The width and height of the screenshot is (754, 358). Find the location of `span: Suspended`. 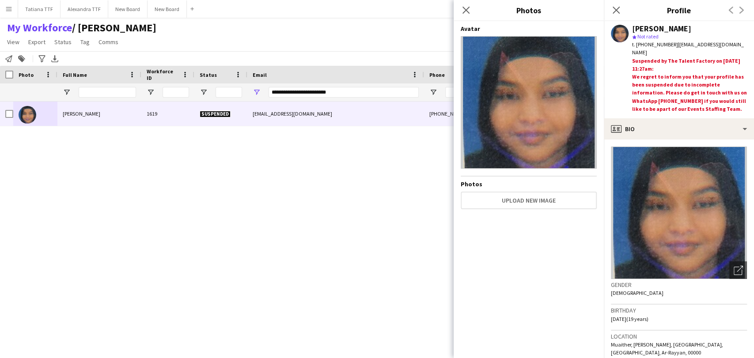

span: Suspended is located at coordinates (215, 114).